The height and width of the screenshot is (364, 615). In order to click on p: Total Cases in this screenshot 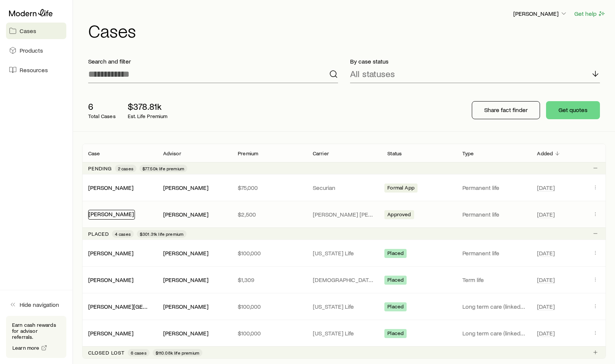, I will do `click(102, 116)`.